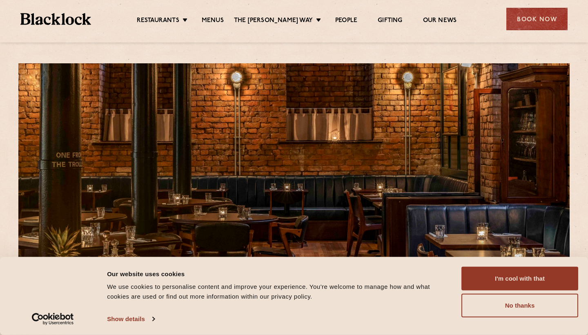 Image resolution: width=588 pixels, height=335 pixels. What do you see at coordinates (158, 21) in the screenshot?
I see `a: Restaurants` at bounding box center [158, 21].